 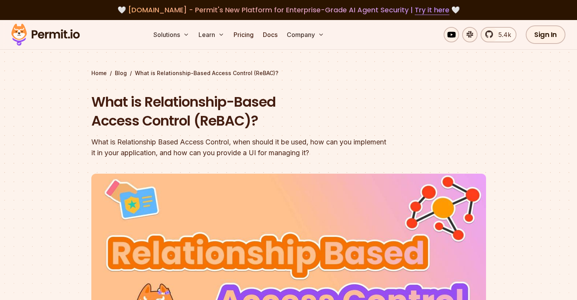 I want to click on a: Home, so click(x=99, y=73).